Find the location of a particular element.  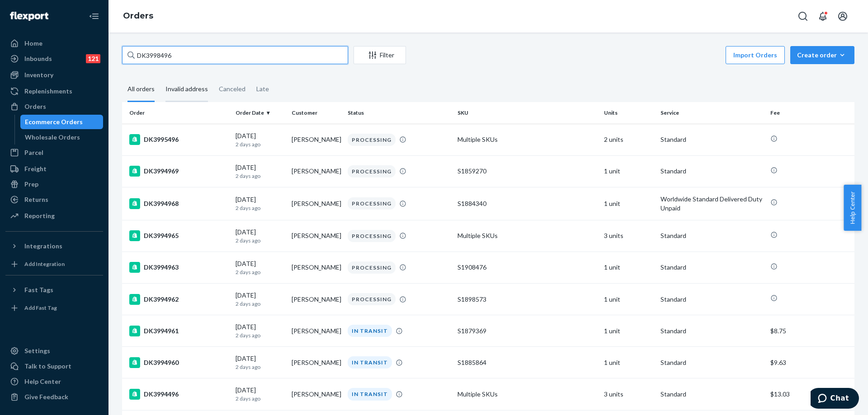

button: Filter is located at coordinates (380, 55).